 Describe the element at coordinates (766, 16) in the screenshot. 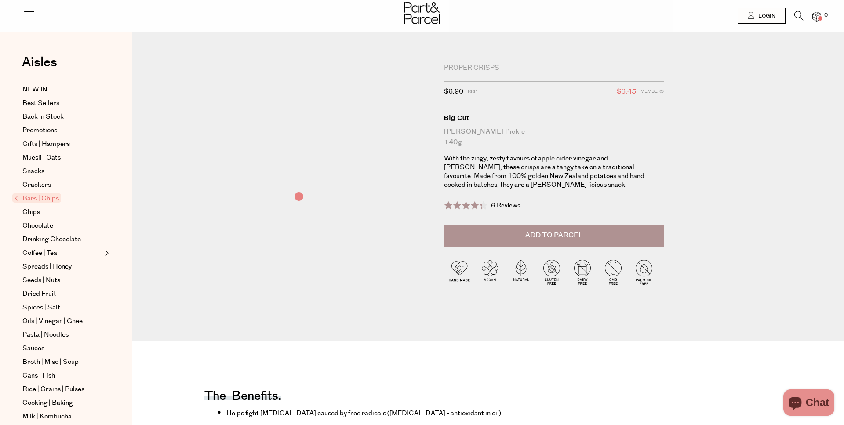

I see `span: Login` at that location.